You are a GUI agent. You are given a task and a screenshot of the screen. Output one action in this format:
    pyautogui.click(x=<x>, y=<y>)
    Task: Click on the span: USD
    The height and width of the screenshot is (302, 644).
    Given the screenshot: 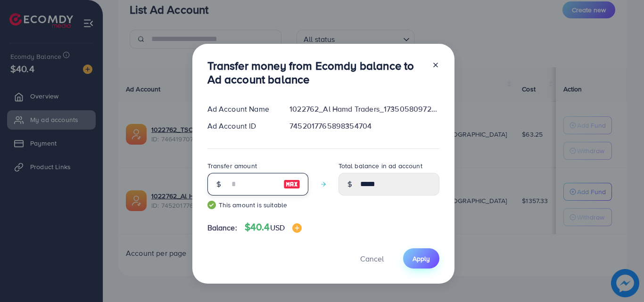 What is the action you would take?
    pyautogui.click(x=277, y=227)
    